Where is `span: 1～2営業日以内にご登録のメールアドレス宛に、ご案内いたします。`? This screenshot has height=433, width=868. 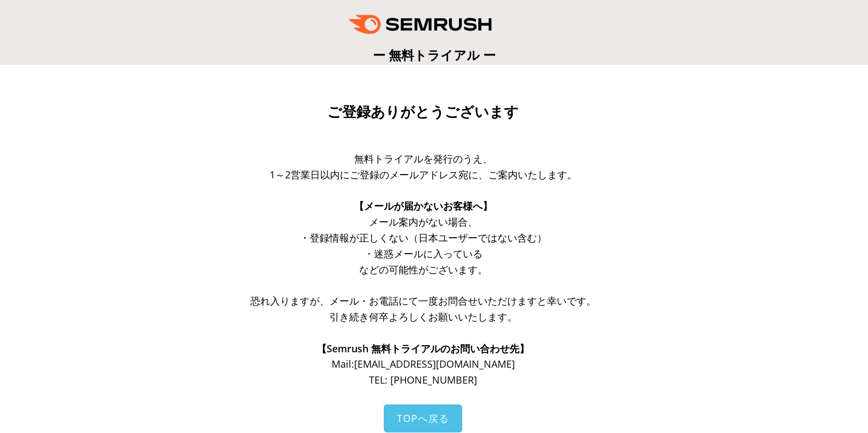 span: 1～2営業日以内にご登録のメールアドレス宛に、ご案内いたします。 is located at coordinates (423, 175).